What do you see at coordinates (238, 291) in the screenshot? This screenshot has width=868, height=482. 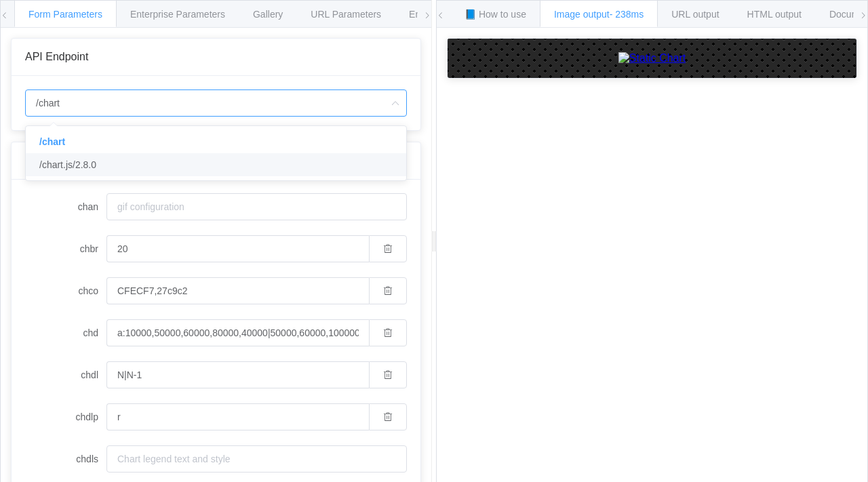 I see `input: series colors` at bounding box center [238, 291].